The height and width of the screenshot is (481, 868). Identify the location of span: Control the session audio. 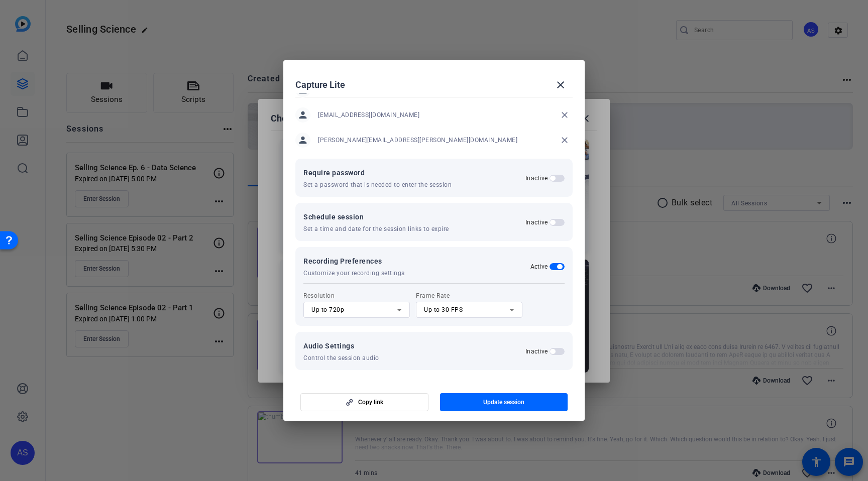
(341, 358).